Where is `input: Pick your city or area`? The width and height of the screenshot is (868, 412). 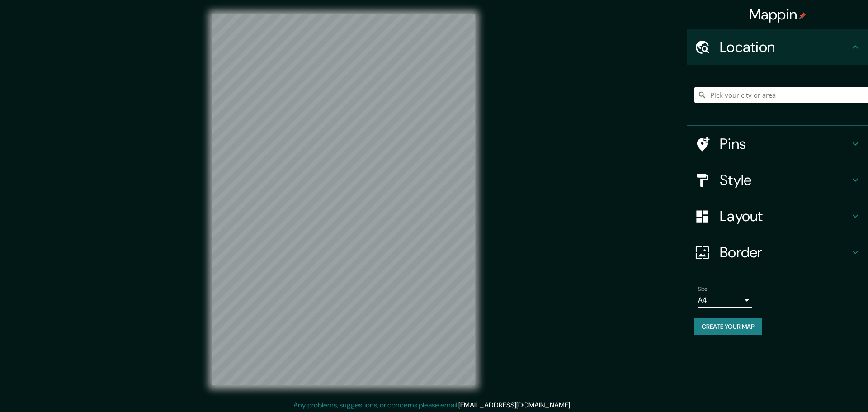
input: Pick your city or area is located at coordinates (781, 95).